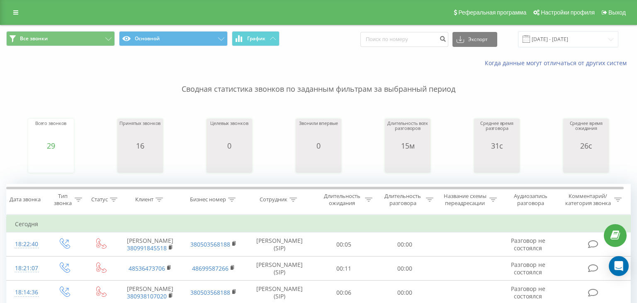 This screenshot has height=303, width=637. I want to click on div: Сотрудник, so click(273, 199).